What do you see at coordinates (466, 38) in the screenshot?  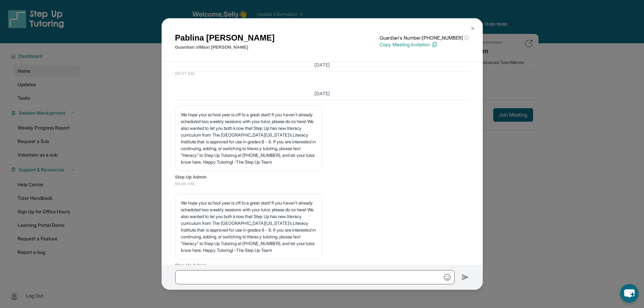 I see `span: ⓘ` at bounding box center [466, 38].